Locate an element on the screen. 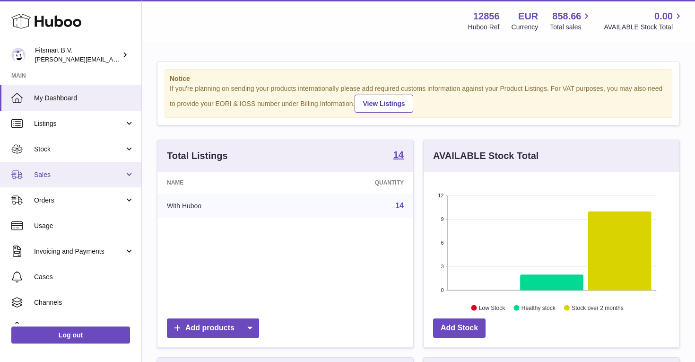 The image size is (695, 362). text: 6 is located at coordinates (442, 242).